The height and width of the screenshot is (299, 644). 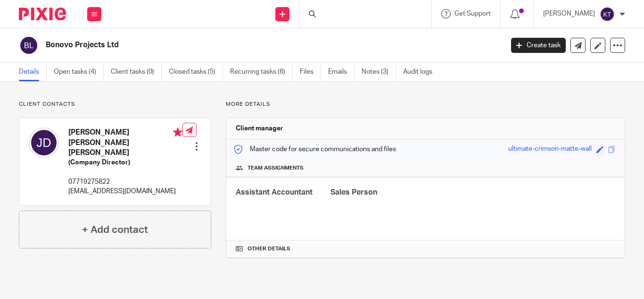 I want to click on span: Copy to clipboard, so click(x=611, y=149).